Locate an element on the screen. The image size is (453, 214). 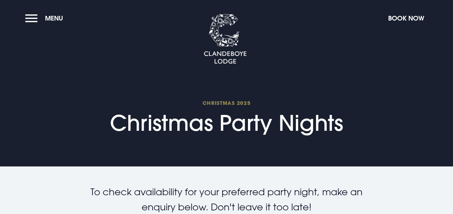
button: Book Now is located at coordinates (406, 18).